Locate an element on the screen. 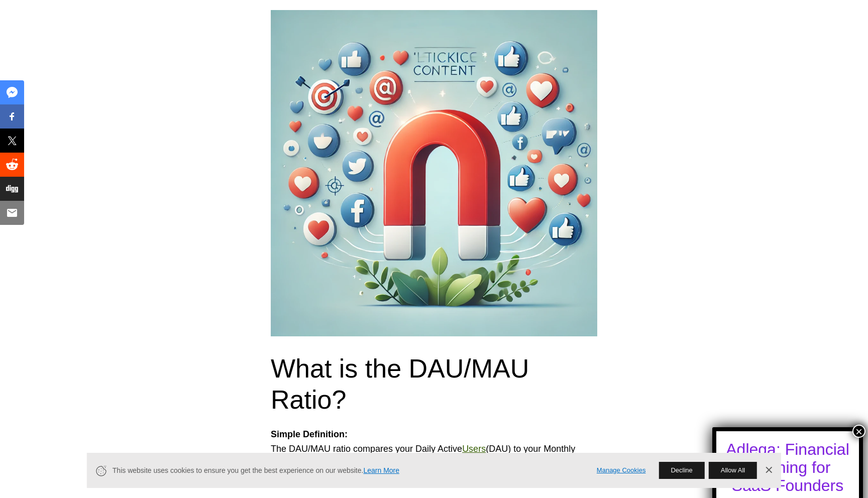  button: Allow All is located at coordinates (733, 471).